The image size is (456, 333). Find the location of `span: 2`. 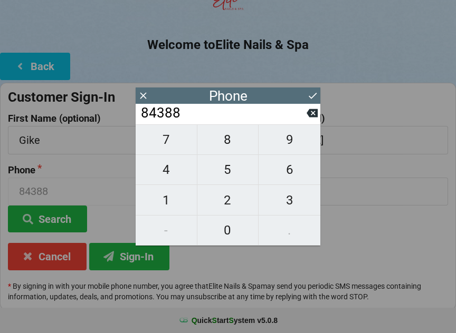

span: 2 is located at coordinates (228, 200).